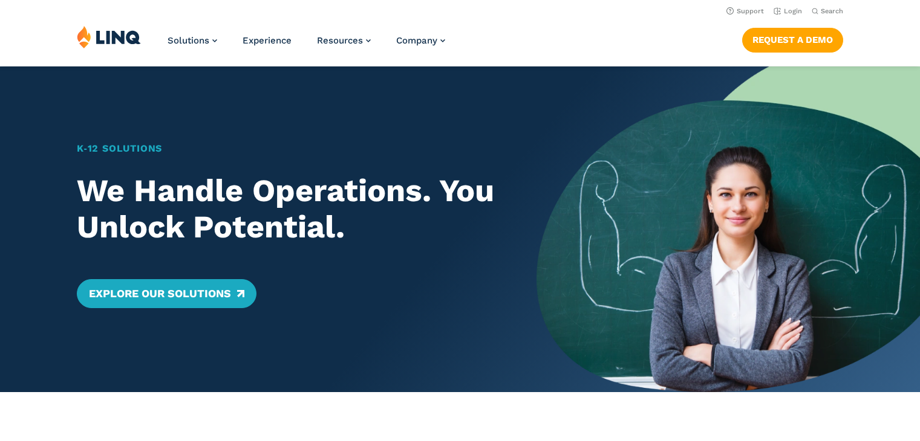 The width and height of the screenshot is (920, 441). Describe the element at coordinates (827, 11) in the screenshot. I see `button: Open Search Bar` at that location.